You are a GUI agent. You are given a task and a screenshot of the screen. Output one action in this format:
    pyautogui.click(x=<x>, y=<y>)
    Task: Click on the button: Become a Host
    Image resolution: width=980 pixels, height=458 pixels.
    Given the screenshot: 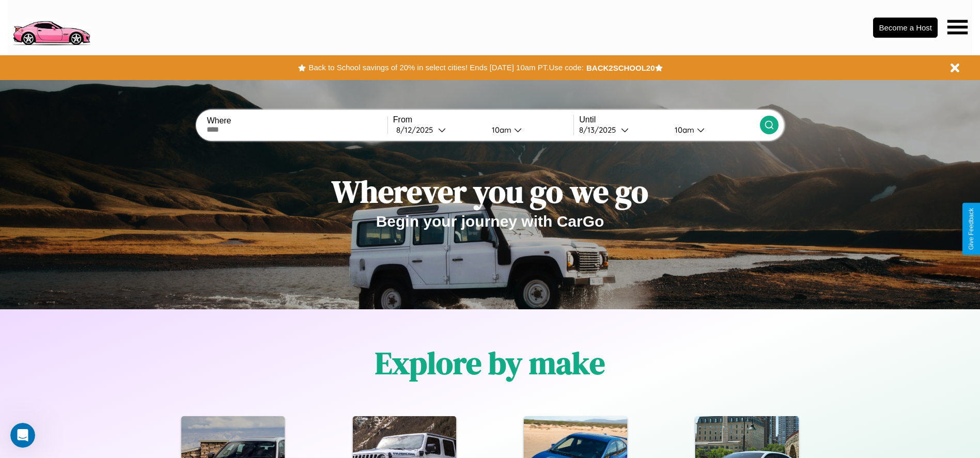 What is the action you would take?
    pyautogui.click(x=905, y=27)
    